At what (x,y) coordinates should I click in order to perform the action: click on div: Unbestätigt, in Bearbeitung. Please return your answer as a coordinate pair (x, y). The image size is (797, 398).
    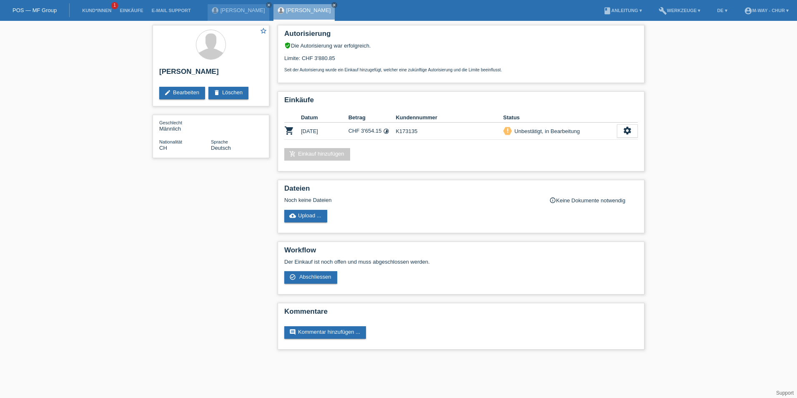
    Looking at the image, I should click on (546, 131).